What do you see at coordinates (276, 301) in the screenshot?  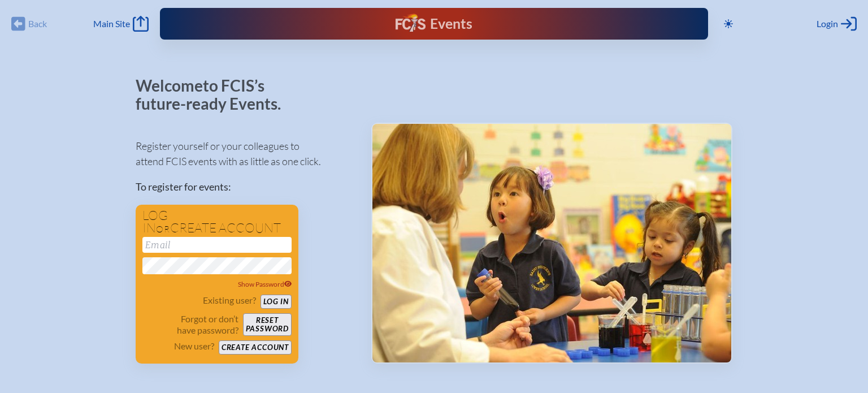 I see `button: Log in` at bounding box center [276, 301].